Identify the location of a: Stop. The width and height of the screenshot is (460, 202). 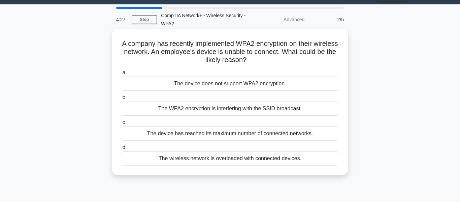
(144, 20).